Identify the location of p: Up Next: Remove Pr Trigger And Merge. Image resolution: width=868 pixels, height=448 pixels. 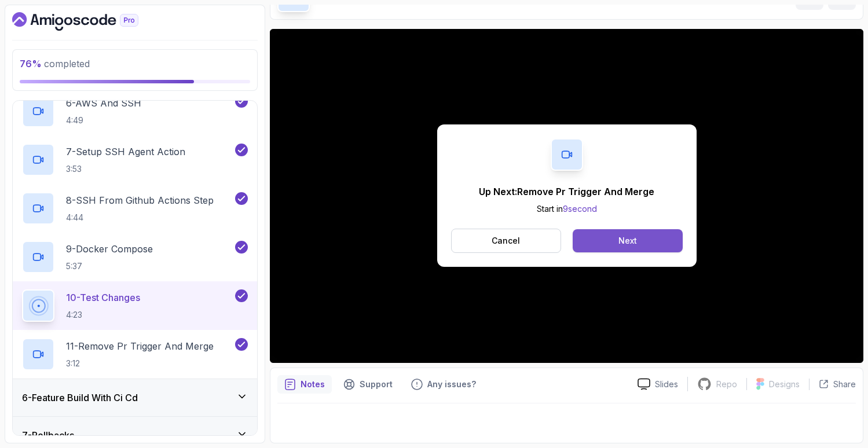
(567, 192).